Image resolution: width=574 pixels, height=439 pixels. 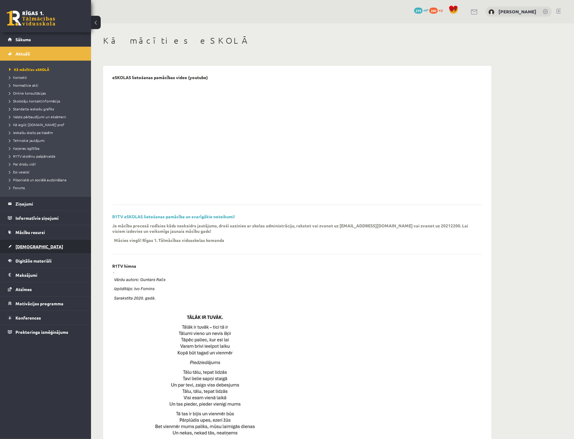 What do you see at coordinates (23, 39) in the screenshot?
I see `span: Sākums` at bounding box center [23, 39].